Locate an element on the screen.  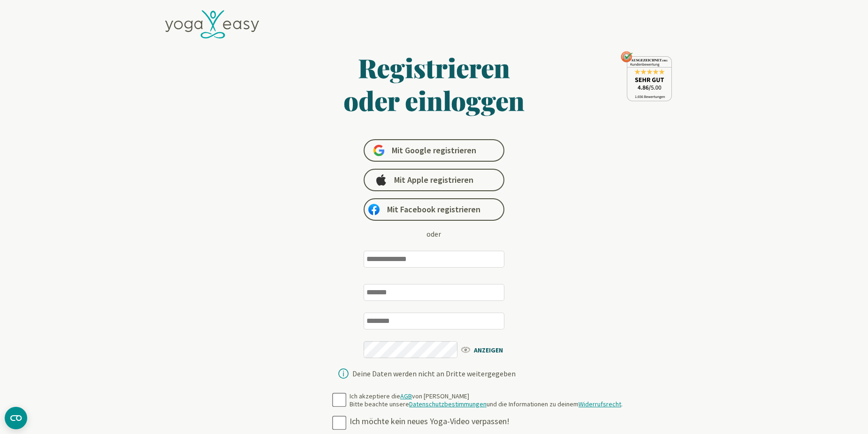
h1: Registrieren oder einloggen is located at coordinates (434, 84).